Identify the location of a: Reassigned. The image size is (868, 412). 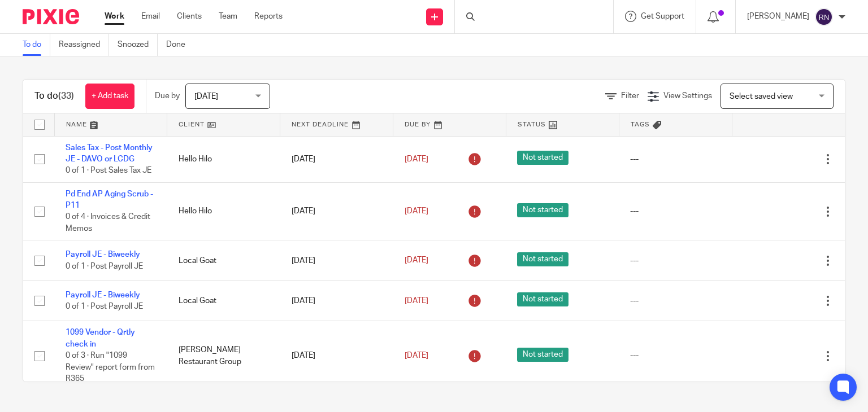
(83, 45).